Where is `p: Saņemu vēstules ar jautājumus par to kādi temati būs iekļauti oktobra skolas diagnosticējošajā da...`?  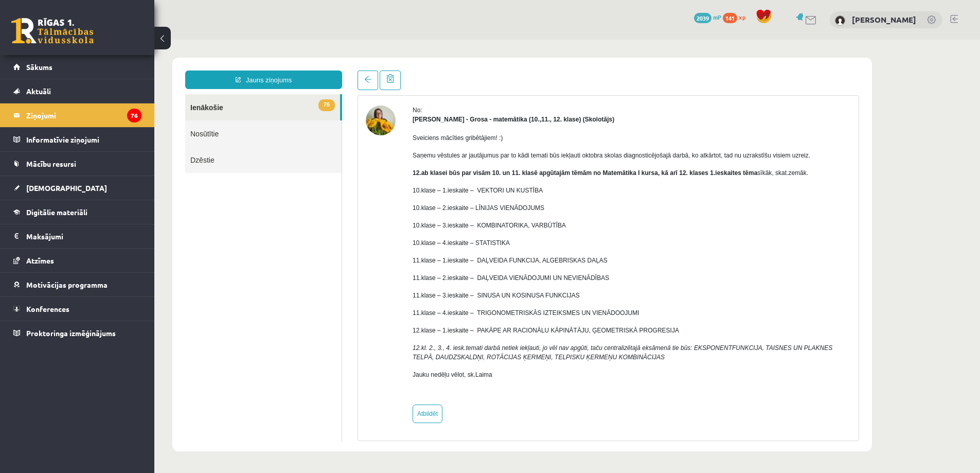
p: Saņemu vēstules ar jautājumus par to kādi temati būs iekļauti oktobra skolas diagnosticējošajā da... is located at coordinates (478, 116).